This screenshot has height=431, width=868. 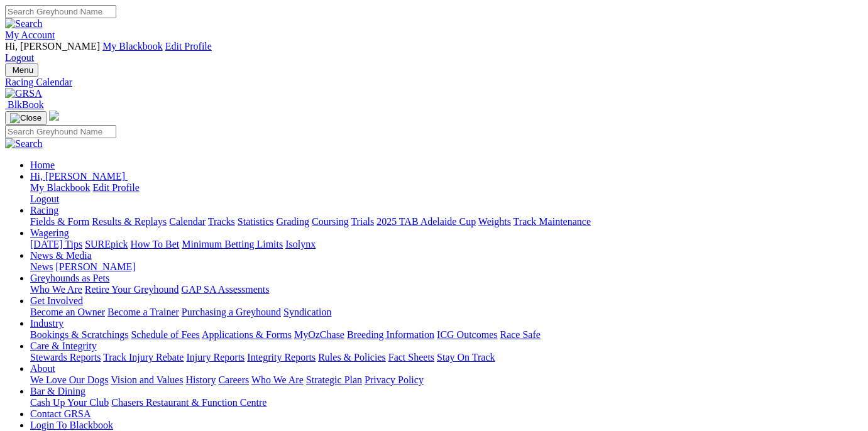 I want to click on a: Chasers Restaurant & Function Centre, so click(x=189, y=402).